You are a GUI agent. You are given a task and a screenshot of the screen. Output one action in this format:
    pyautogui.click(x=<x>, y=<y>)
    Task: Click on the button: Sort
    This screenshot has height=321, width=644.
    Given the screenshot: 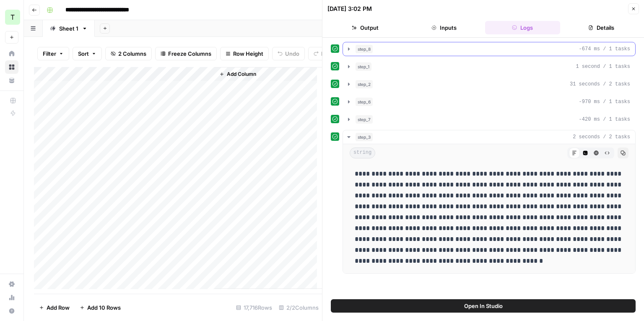 What is the action you would take?
    pyautogui.click(x=87, y=53)
    